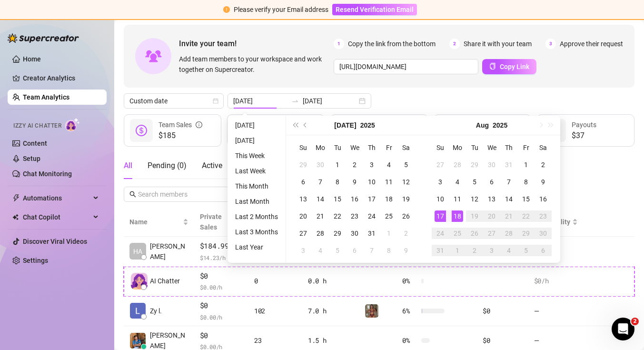  What do you see at coordinates (475, 199) in the screenshot?
I see `td: 2025-08-12` at bounding box center [475, 199].